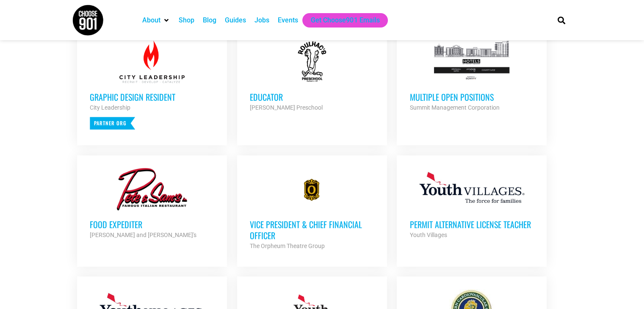  Describe the element at coordinates (345, 21) in the screenshot. I see `div: Get Choose901 Emails` at that location.